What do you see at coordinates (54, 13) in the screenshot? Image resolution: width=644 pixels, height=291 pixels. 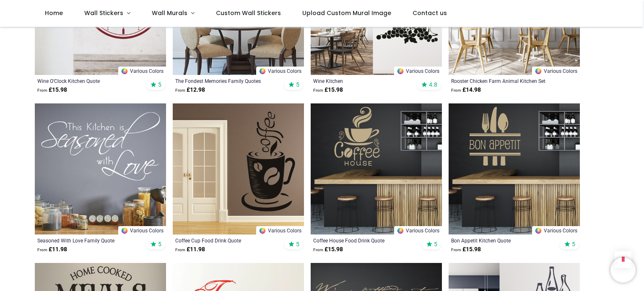 I see `span: Home` at bounding box center [54, 13].